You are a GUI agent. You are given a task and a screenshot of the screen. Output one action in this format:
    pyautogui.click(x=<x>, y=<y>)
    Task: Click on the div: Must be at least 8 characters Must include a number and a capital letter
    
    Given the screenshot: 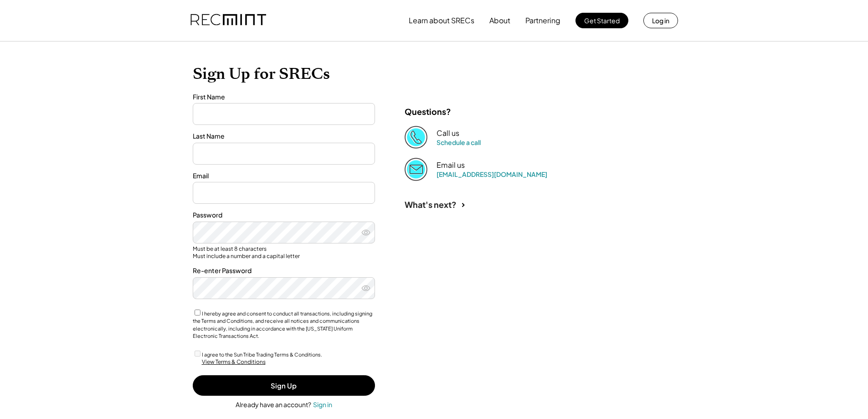 What is the action you would take?
    pyautogui.click(x=283, y=252)
    